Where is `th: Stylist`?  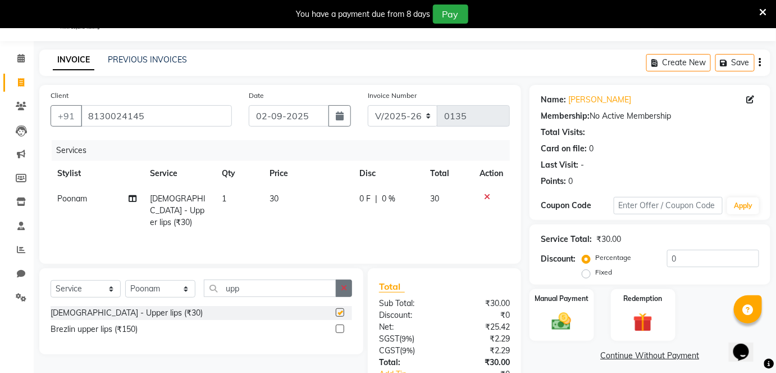
th: Stylist is located at coordinates (97, 173).